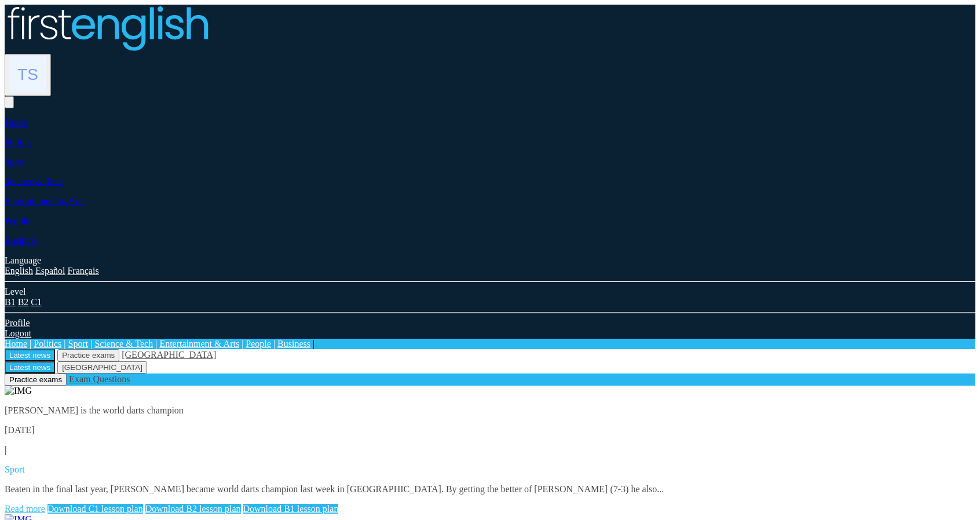 This screenshot has height=520, width=980. Describe the element at coordinates (490, 261) in the screenshot. I see `div: Language` at that location.